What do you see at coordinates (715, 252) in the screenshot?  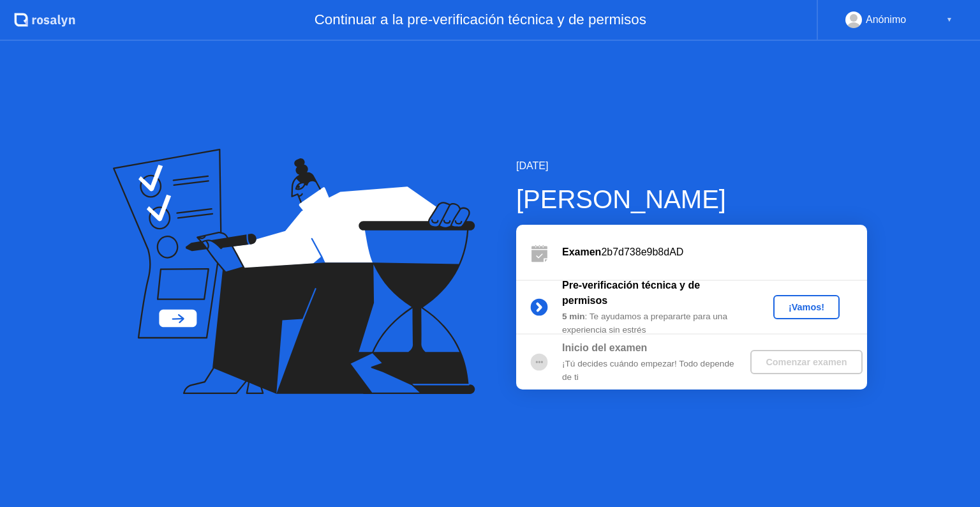 I see `div: 2b7d738e9b8dAD` at bounding box center [715, 252].